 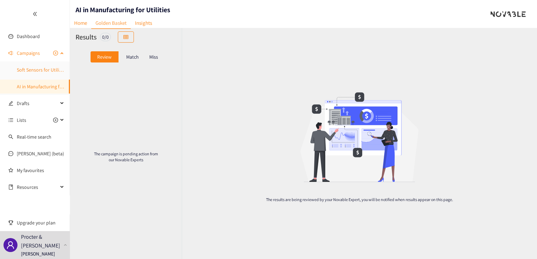 What do you see at coordinates (49, 87) in the screenshot?
I see `a: AI in Manufacturing for Utilities` at bounding box center [49, 87].